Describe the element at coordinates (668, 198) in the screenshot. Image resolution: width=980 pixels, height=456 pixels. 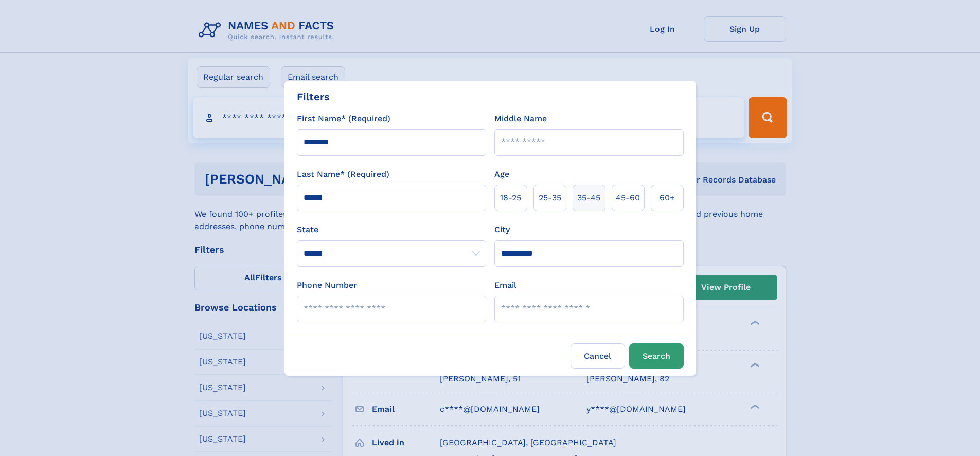
I see `span: 60+` at that location.